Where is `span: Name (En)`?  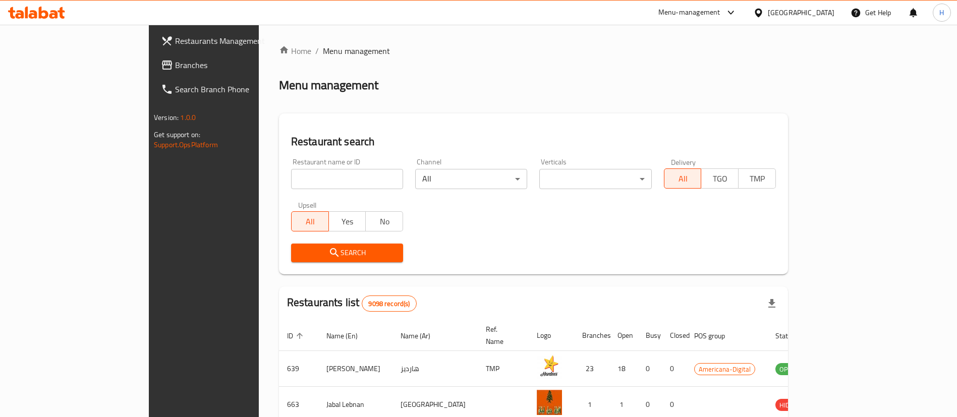 span: Name (En) is located at coordinates (348, 336).